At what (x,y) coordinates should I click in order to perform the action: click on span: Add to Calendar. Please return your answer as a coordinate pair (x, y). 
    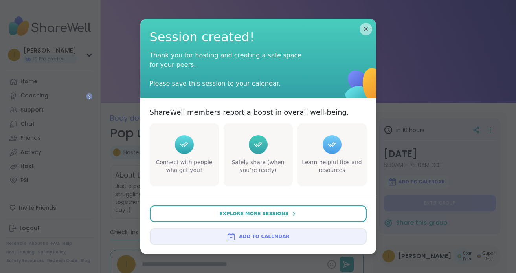
    Looking at the image, I should click on (264, 237).